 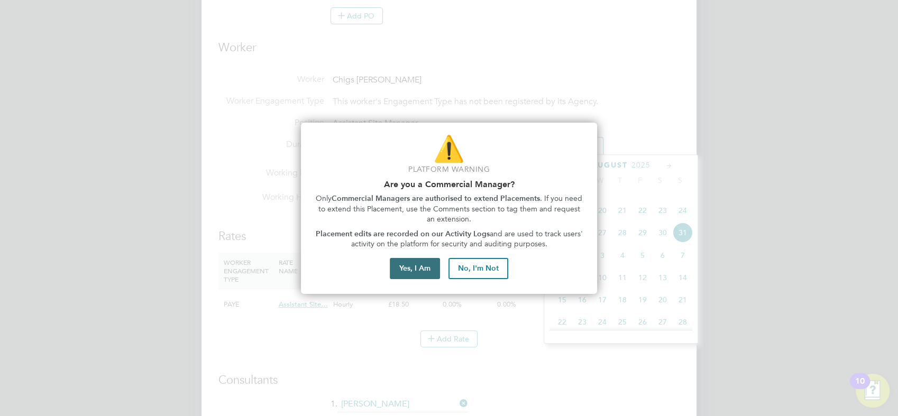 What do you see at coordinates (449, 170) in the screenshot?
I see `p: Platform Warning` at bounding box center [449, 170].